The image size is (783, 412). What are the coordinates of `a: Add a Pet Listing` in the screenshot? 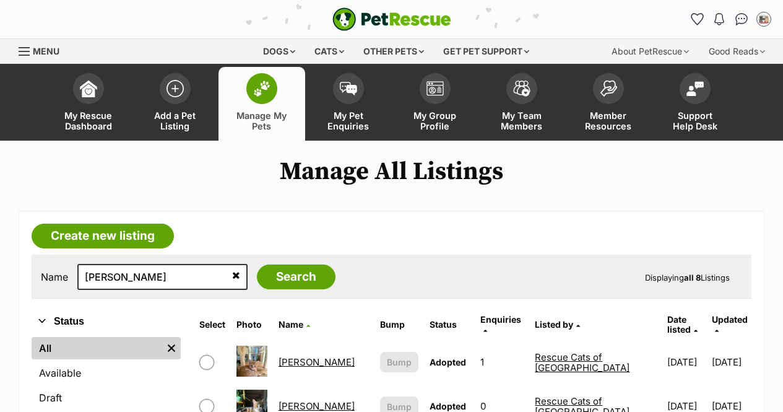 It's located at (175, 103).